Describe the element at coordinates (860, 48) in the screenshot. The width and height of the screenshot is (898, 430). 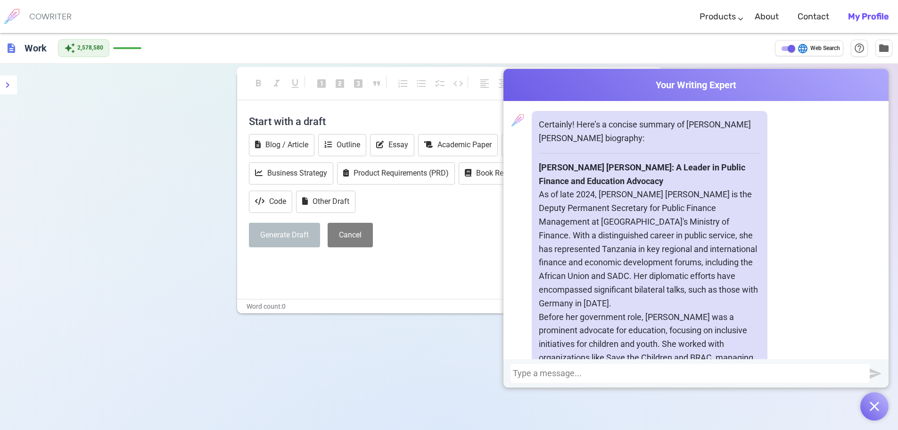
I see `button: Help & Shortcuts` at that location.